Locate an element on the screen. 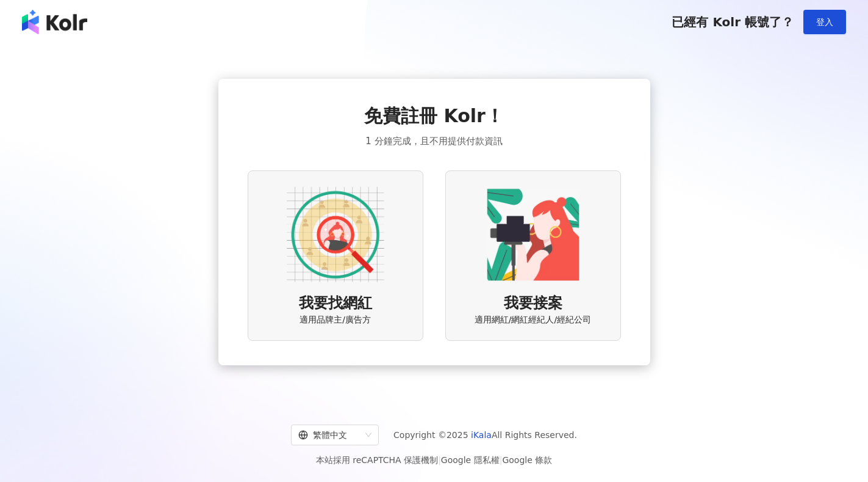 The width and height of the screenshot is (868, 482). a: iKala is located at coordinates (482, 435).